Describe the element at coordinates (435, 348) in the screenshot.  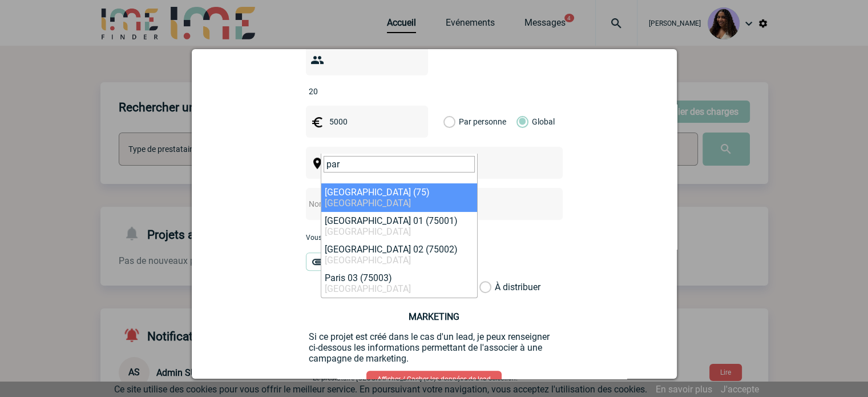
I see `p: Si ce projet est créé dans le cas d'un lead, je peux renseigner ci-dessous les informations perme...` at that location.